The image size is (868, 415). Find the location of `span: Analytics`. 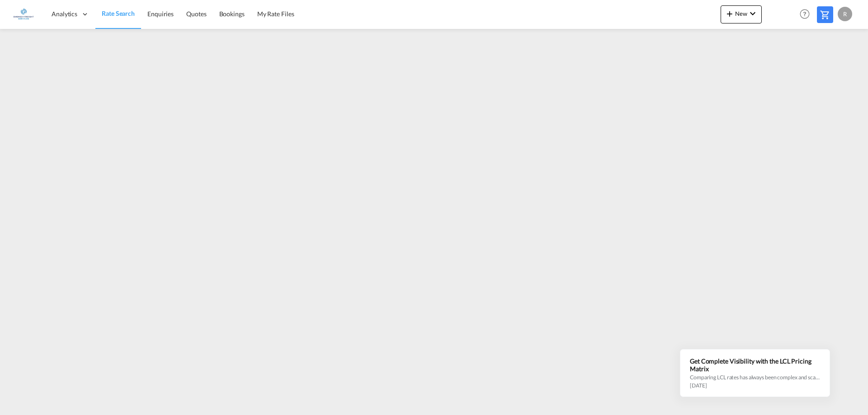

span: Analytics is located at coordinates (64, 14).